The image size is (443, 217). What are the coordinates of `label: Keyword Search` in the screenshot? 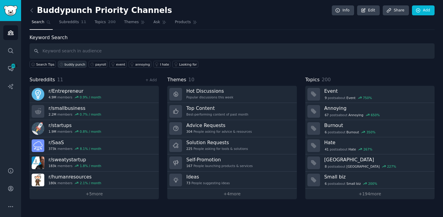 It's located at (48, 37).